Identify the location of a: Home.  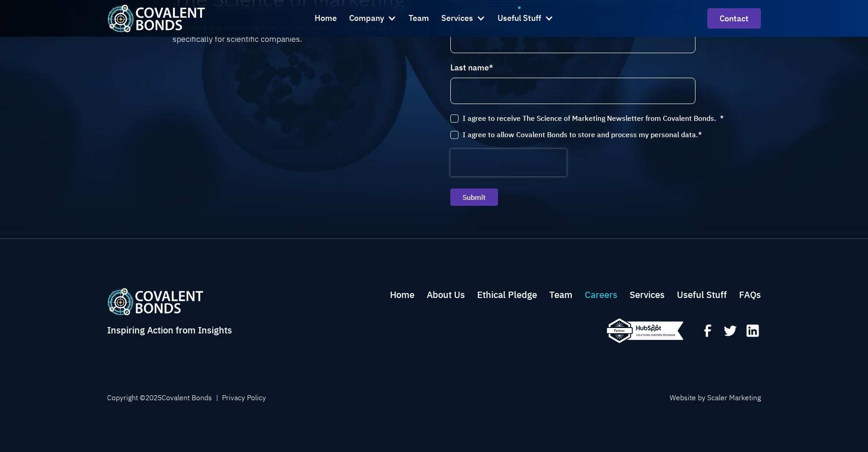
(325, 19).